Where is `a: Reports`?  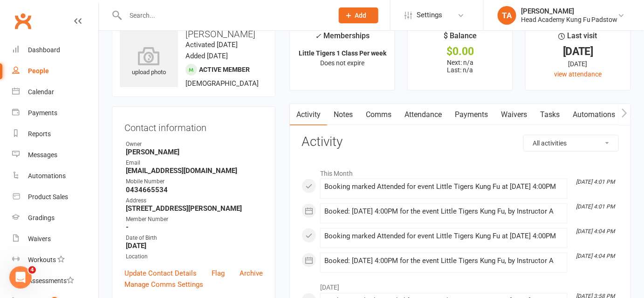
a: Reports is located at coordinates (55, 134).